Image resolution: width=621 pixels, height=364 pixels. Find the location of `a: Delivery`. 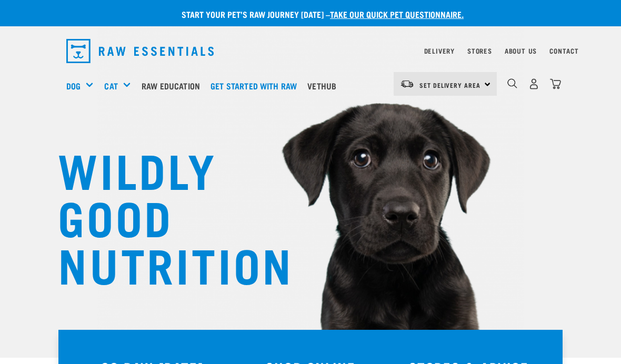

a: Delivery is located at coordinates (440, 51).